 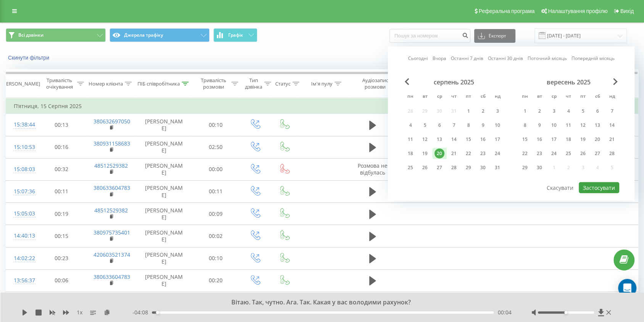 I want to click on div: пн 15 вер 2025 р., so click(x=525, y=139).